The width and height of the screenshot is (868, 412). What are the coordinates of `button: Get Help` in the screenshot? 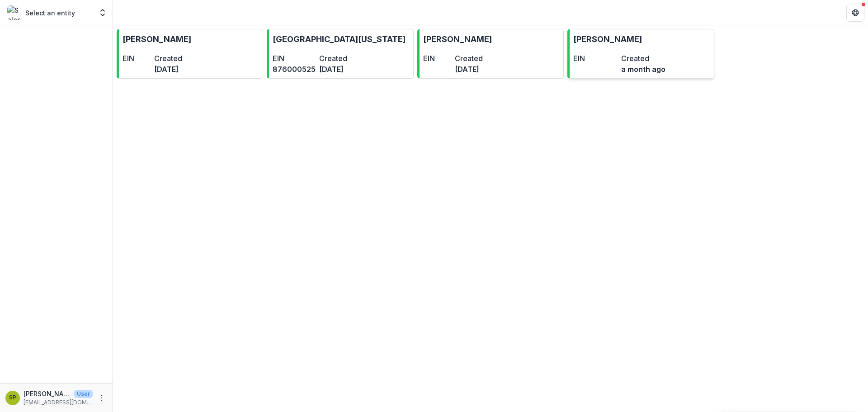 It's located at (855, 13).